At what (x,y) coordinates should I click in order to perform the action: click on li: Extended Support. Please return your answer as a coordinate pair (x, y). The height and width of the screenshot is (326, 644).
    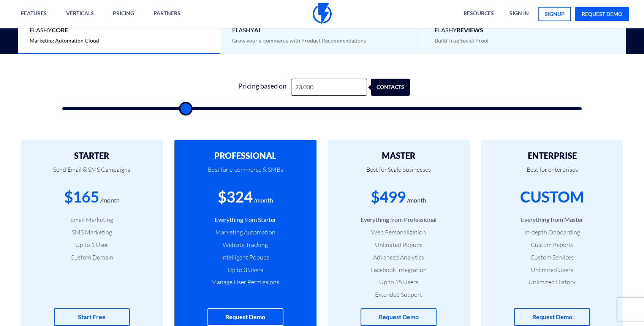
    Looking at the image, I should click on (399, 294).